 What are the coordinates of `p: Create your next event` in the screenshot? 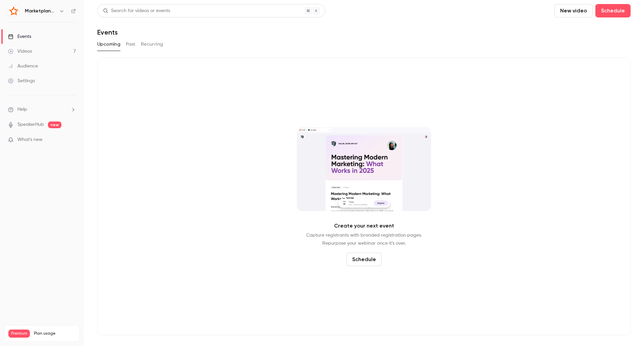 It's located at (364, 226).